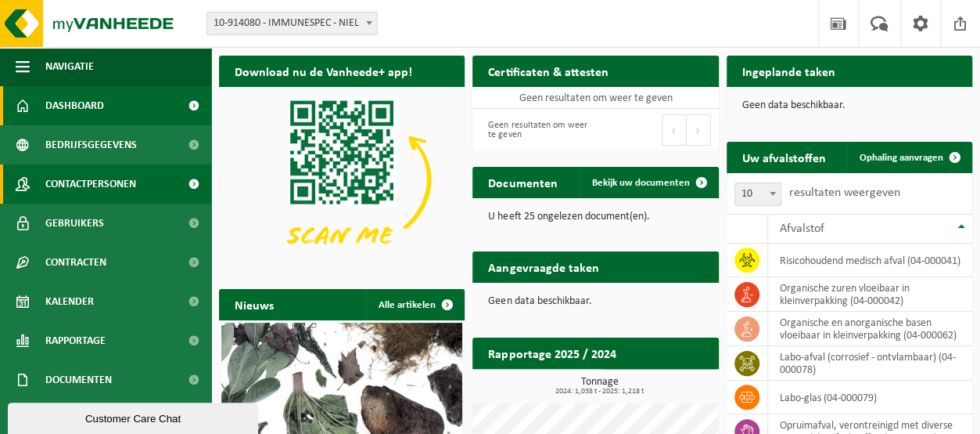 The height and width of the screenshot is (434, 980). I want to click on span: Documenten, so click(78, 379).